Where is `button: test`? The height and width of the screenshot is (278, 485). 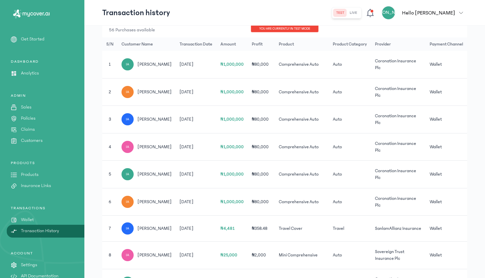 button: test is located at coordinates (340, 13).